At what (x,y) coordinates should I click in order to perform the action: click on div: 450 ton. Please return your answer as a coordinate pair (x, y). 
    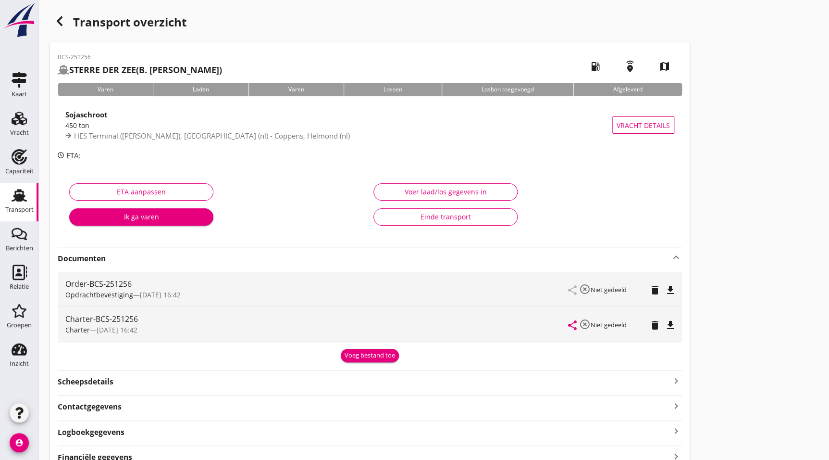
    Looking at the image, I should click on (339, 125).